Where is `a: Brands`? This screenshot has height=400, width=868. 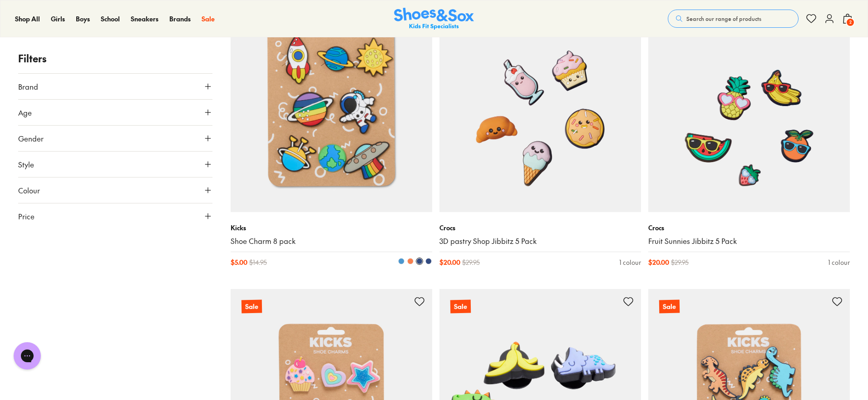
a: Brands is located at coordinates (180, 19).